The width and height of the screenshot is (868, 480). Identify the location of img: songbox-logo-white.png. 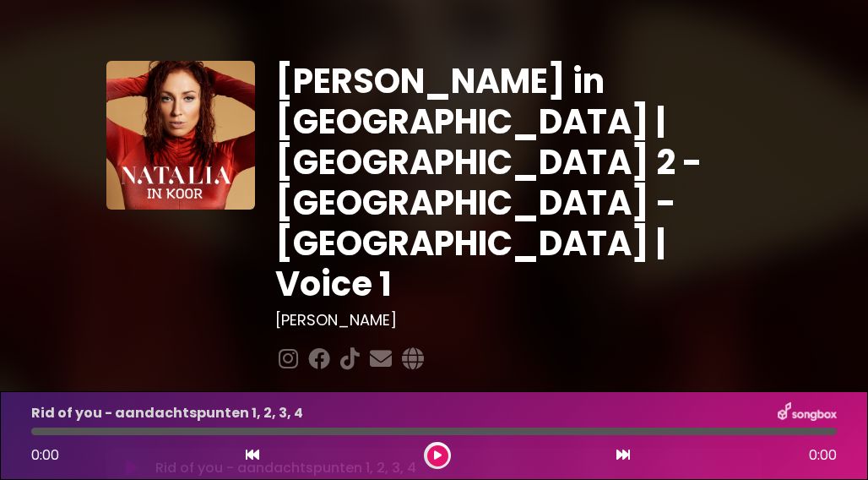
(807, 413).